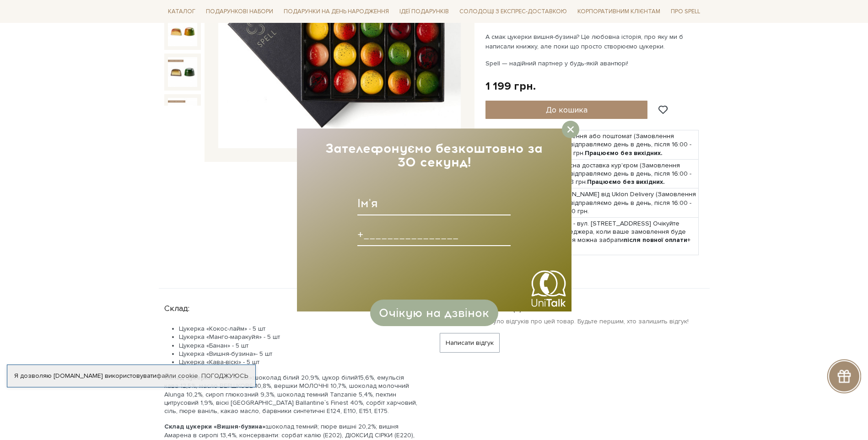  Describe the element at coordinates (655, 239) in the screenshot. I see `b: після повної оплати` at that location.